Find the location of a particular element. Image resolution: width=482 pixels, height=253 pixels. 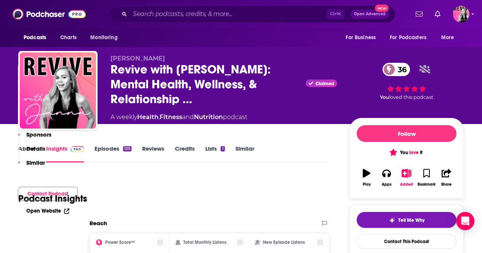

span: You it is located at coordinates (406, 153).